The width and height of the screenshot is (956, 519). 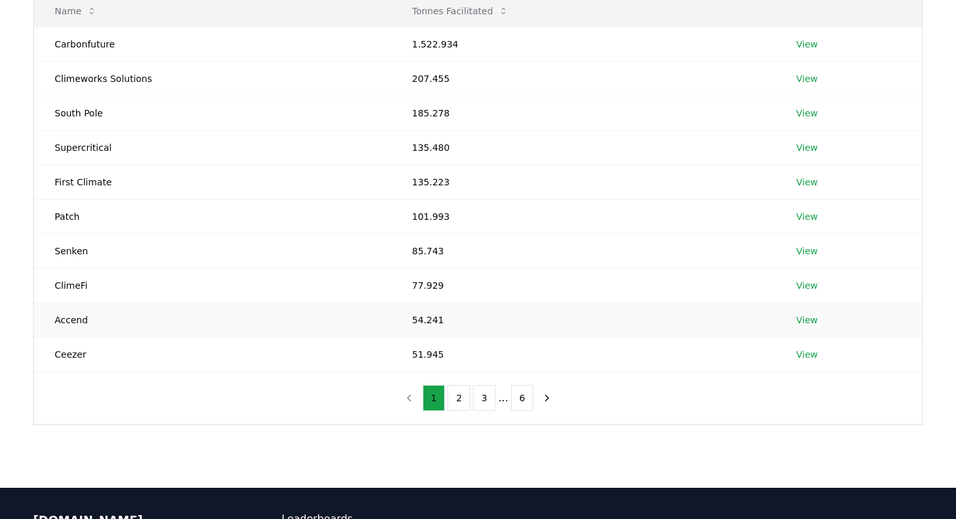 I want to click on td: 1.522.934, so click(x=583, y=44).